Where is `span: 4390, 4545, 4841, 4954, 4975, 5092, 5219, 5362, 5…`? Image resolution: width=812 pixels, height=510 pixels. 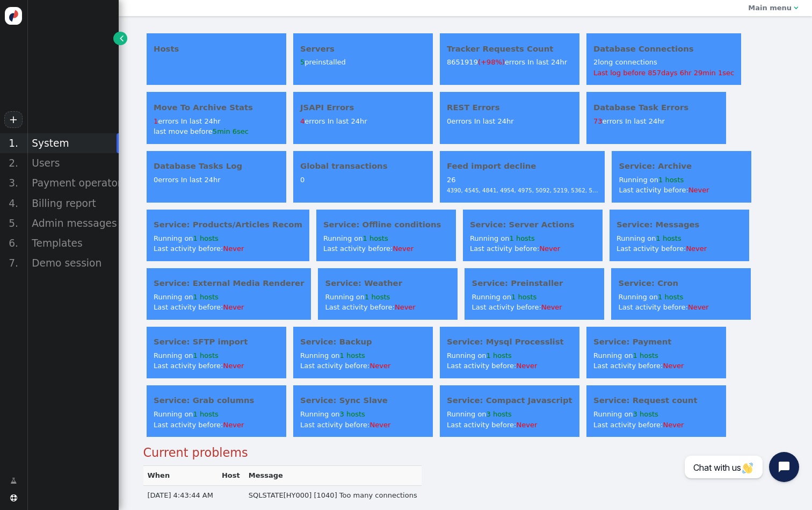 span: 4390, 4545, 4841, 4954, 4975, 5092, 5219, 5362, 5… is located at coordinates (522, 190).